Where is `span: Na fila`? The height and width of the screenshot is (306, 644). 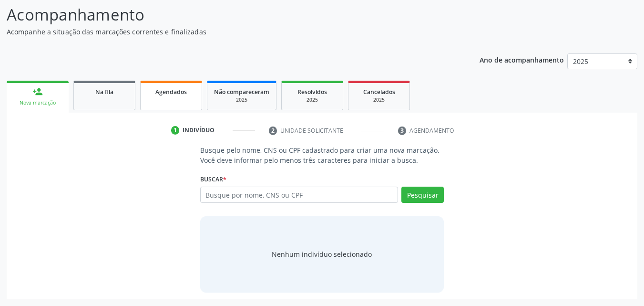
span: Na fila is located at coordinates (105, 92).